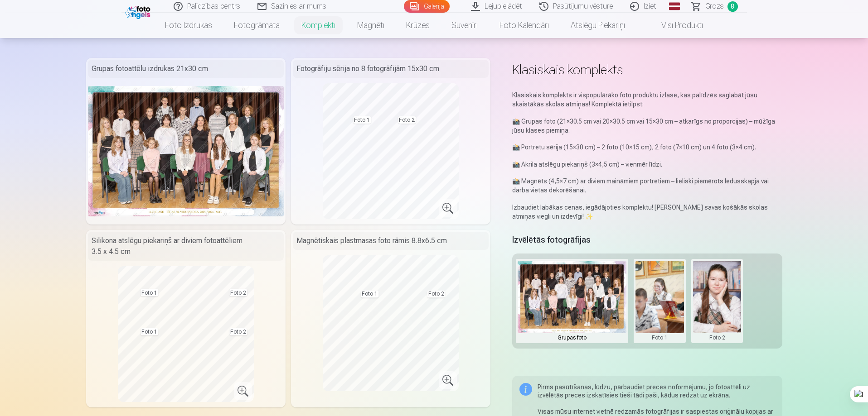 The height and width of the screenshot is (416, 868). What do you see at coordinates (598, 26) in the screenshot?
I see `a: Atslēgu piekariņi` at bounding box center [598, 26].